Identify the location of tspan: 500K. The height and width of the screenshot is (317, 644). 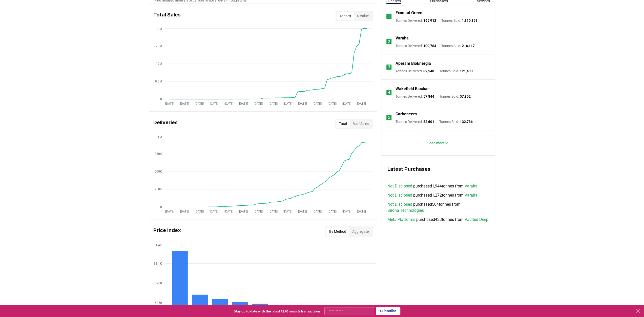
(158, 171).